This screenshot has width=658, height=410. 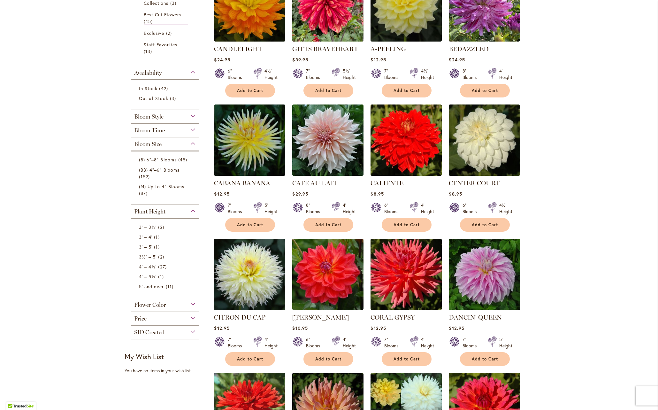 I want to click on span: $24.95, so click(x=457, y=59).